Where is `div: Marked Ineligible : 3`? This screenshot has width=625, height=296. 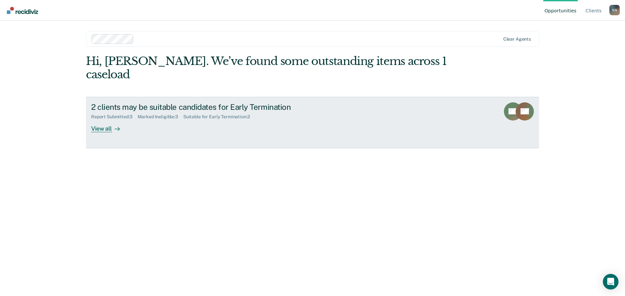 div: Marked Ineligible : 3 is located at coordinates (160, 117).